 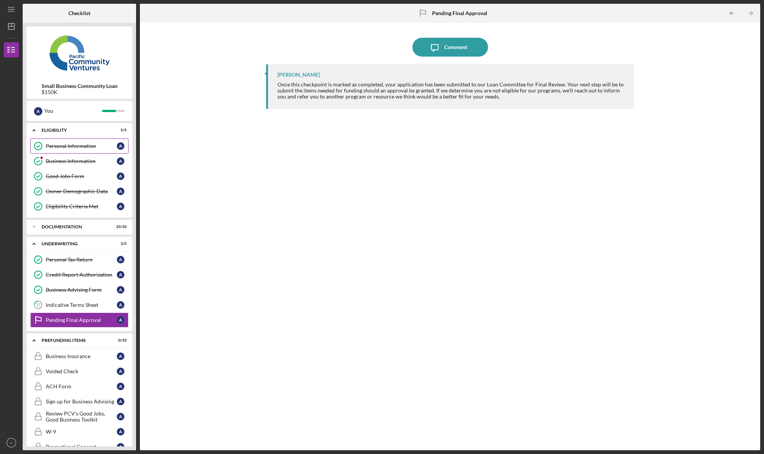 What do you see at coordinates (120, 227) in the screenshot?
I see `div: 10 / 10` at bounding box center [120, 227].